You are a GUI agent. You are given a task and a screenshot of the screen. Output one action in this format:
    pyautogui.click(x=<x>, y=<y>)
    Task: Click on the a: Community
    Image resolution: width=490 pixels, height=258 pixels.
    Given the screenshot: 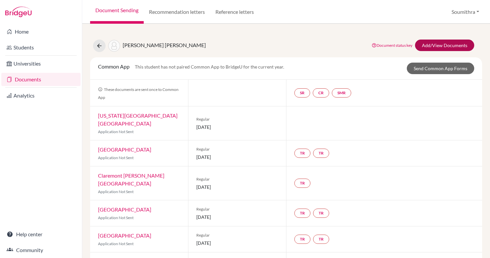 What is the action you would take?
    pyautogui.click(x=41, y=250)
    